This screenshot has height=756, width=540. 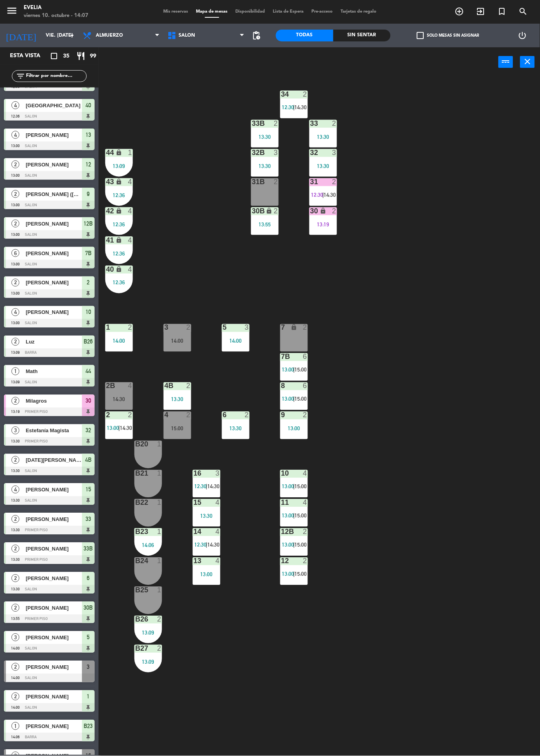 What do you see at coordinates (301, 574) in the screenshot?
I see `span: 15:00` at bounding box center [301, 574].